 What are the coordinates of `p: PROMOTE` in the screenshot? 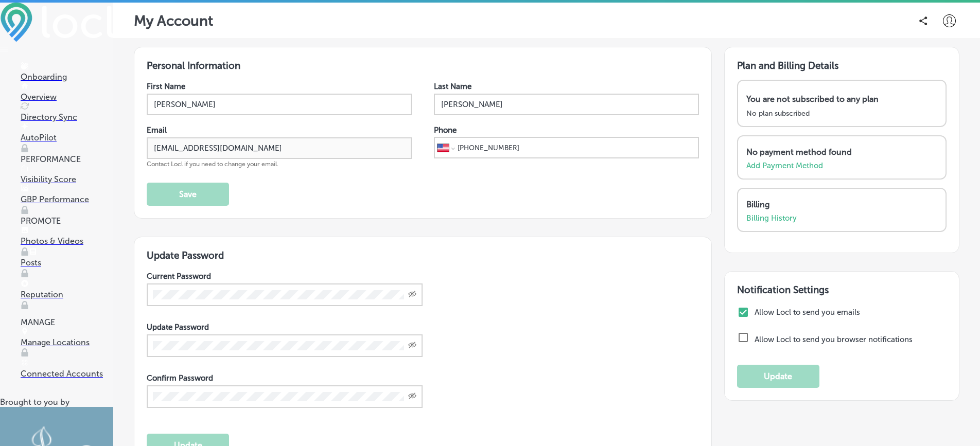 It's located at (67, 221).